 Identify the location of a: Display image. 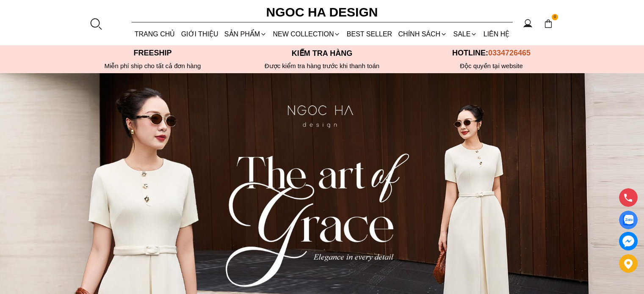
(628, 220).